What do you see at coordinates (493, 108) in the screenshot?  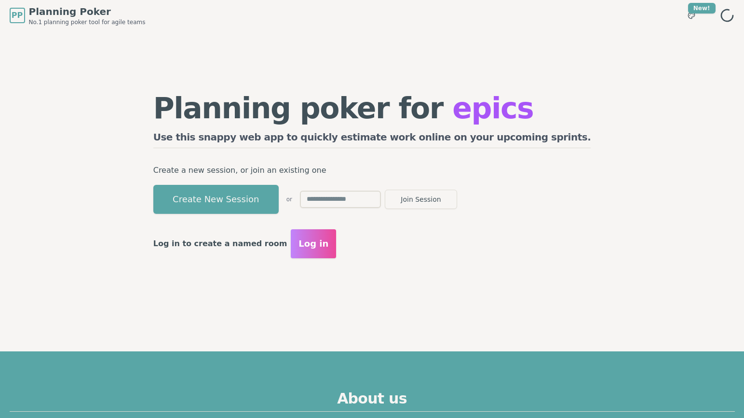 I see `span: epics` at bounding box center [493, 108].